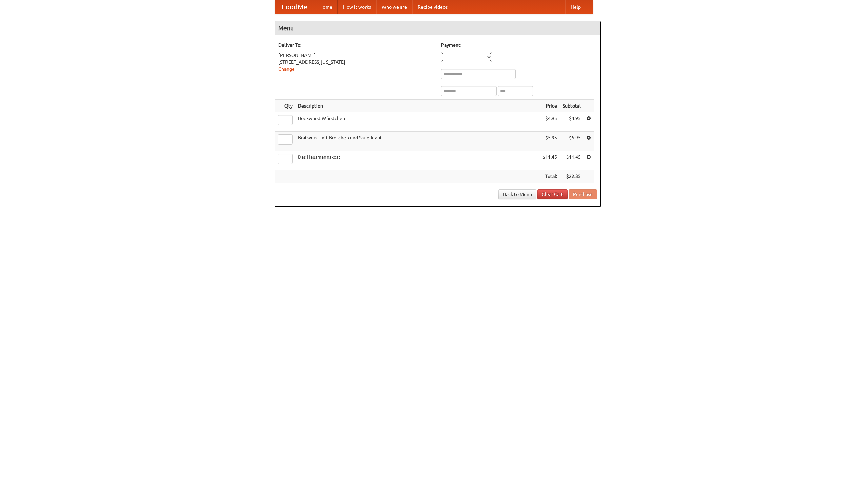 Image resolution: width=868 pixels, height=480 pixels. Describe the element at coordinates (356, 45) in the screenshot. I see `h5: Deliver To:` at that location.